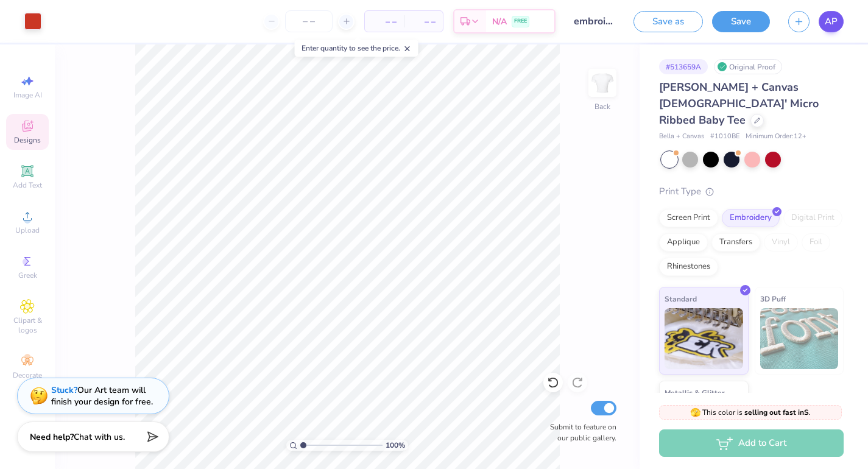 This screenshot has width=868, height=469. Describe the element at coordinates (750, 218) in the screenshot. I see `div: Embroidery` at that location.